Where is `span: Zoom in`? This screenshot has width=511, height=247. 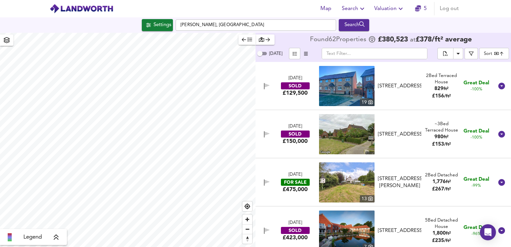
span: Zoom in is located at coordinates (247, 219).